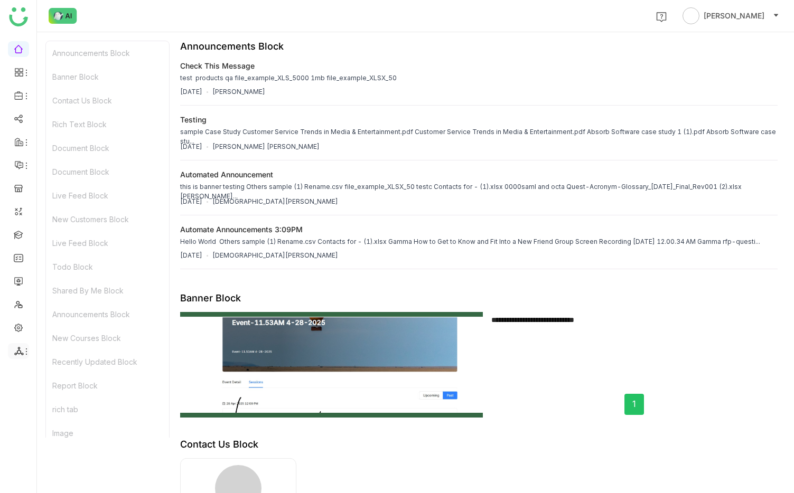  I want to click on div: Todo Block, so click(107, 267).